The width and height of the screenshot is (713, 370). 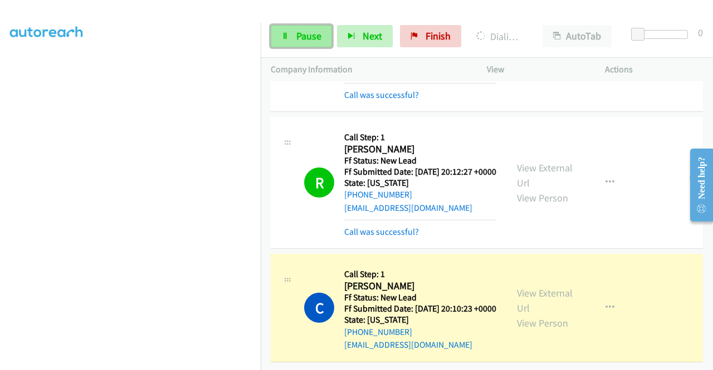 What do you see at coordinates (365, 36) in the screenshot?
I see `button: Next` at bounding box center [365, 36].